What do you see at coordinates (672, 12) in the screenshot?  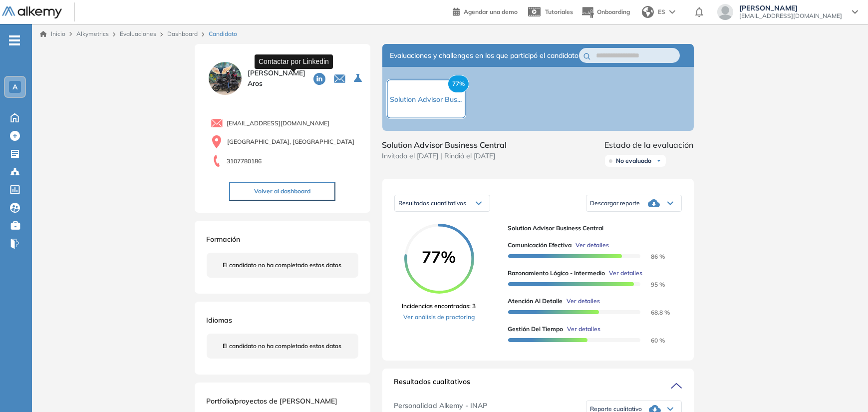 I see `img: arrow` at bounding box center [672, 12].